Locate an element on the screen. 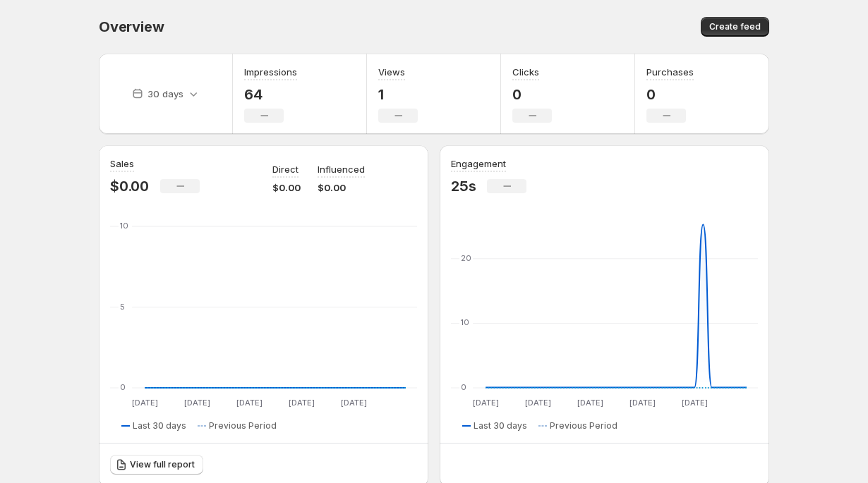 Image resolution: width=868 pixels, height=483 pixels. text: 20 is located at coordinates (466, 258).